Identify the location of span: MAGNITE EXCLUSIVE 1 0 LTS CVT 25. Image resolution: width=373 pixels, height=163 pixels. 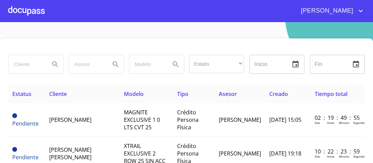
(142, 120).